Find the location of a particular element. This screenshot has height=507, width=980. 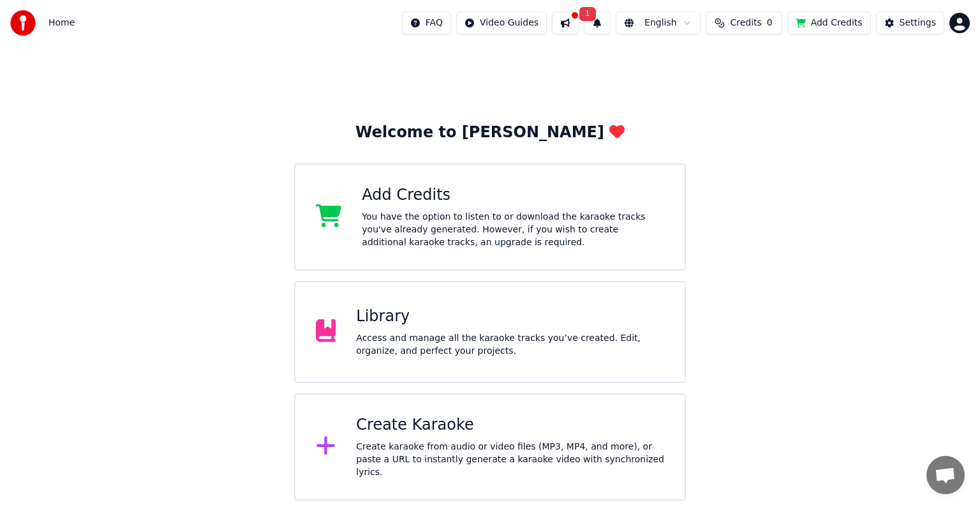

span: 1 is located at coordinates (588, 14).